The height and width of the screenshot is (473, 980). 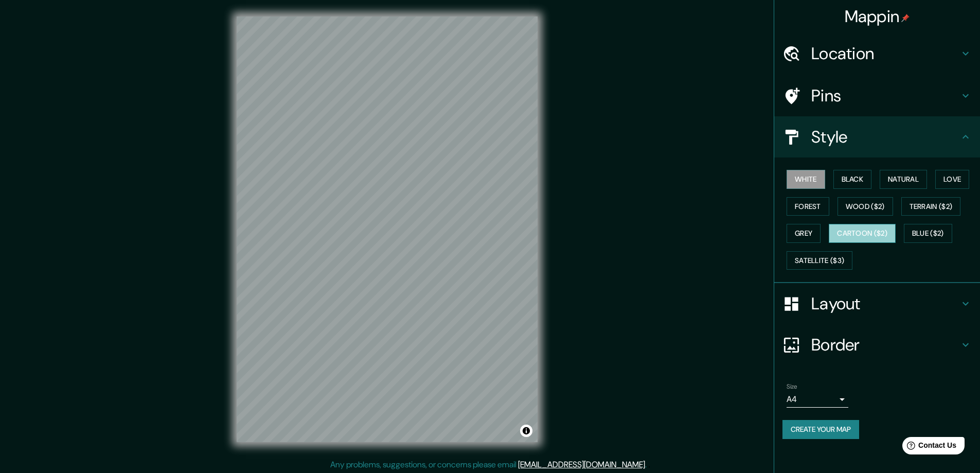 What do you see at coordinates (387, 229) in the screenshot?
I see `canvas: Map` at bounding box center [387, 229].